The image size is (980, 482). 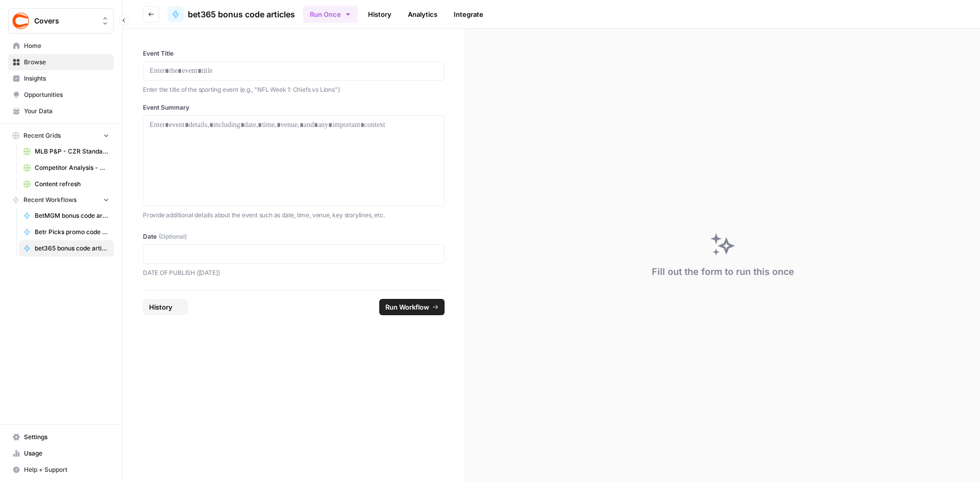 I want to click on a: History, so click(x=380, y=15).